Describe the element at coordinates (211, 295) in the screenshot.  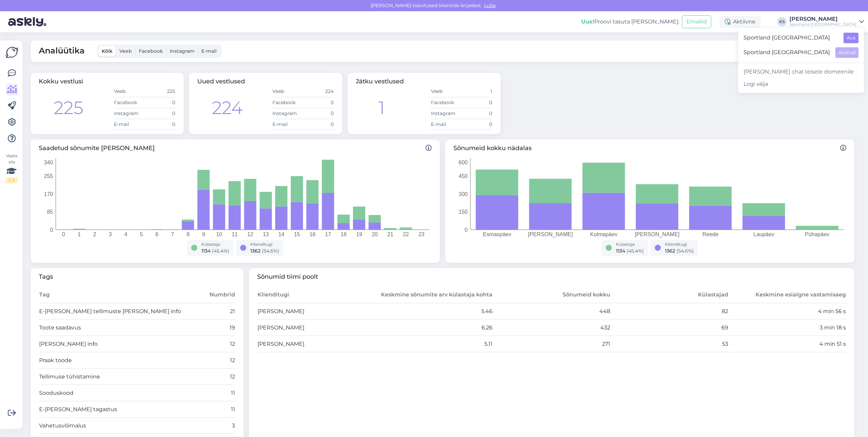
I see `th: Numbrid` at that location.